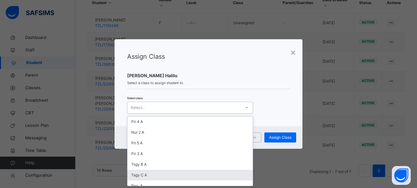 This screenshot has height=188, width=417. I want to click on div: Select..., so click(137, 108).